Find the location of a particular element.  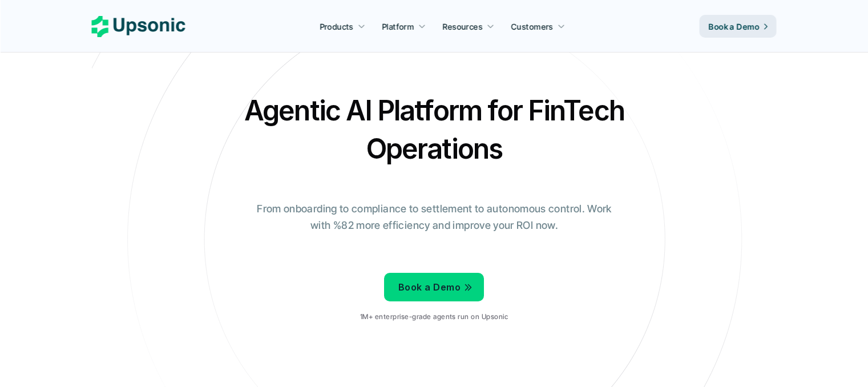

p: Customers is located at coordinates (532, 26).